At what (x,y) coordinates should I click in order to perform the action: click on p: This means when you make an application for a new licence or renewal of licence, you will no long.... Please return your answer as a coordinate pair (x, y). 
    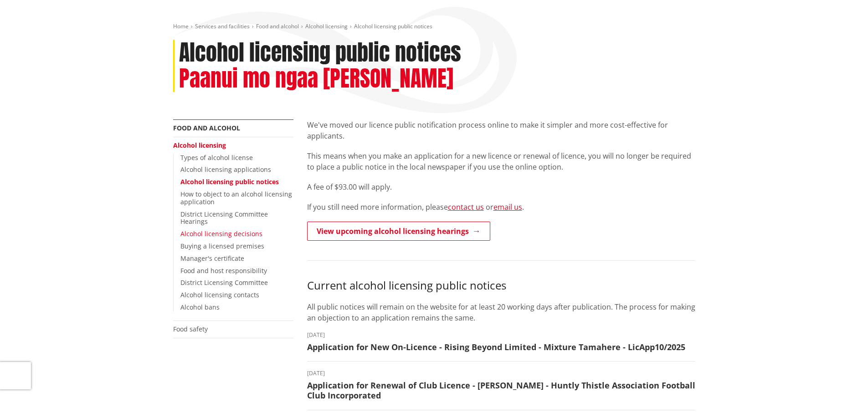
    Looking at the image, I should click on (501, 161).